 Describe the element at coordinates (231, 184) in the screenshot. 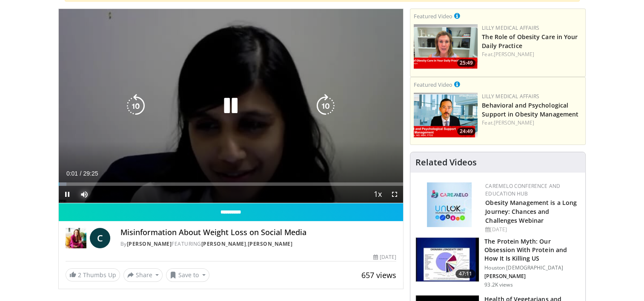

I see `div: Progress Bar` at that location.